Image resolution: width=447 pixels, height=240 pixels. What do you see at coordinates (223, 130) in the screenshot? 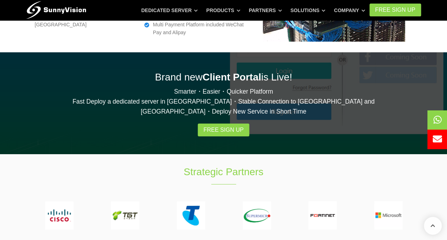
I see `a: Free Sign Up` at bounding box center [223, 130].